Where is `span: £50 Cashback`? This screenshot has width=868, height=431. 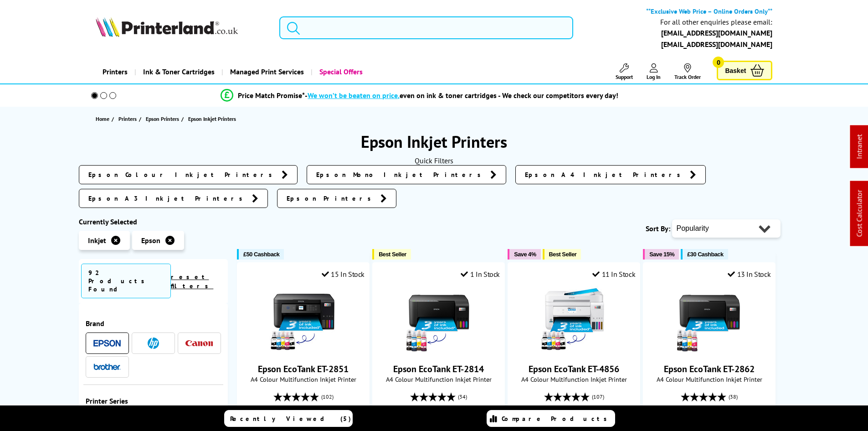 span: £50 Cashback is located at coordinates (261, 254).